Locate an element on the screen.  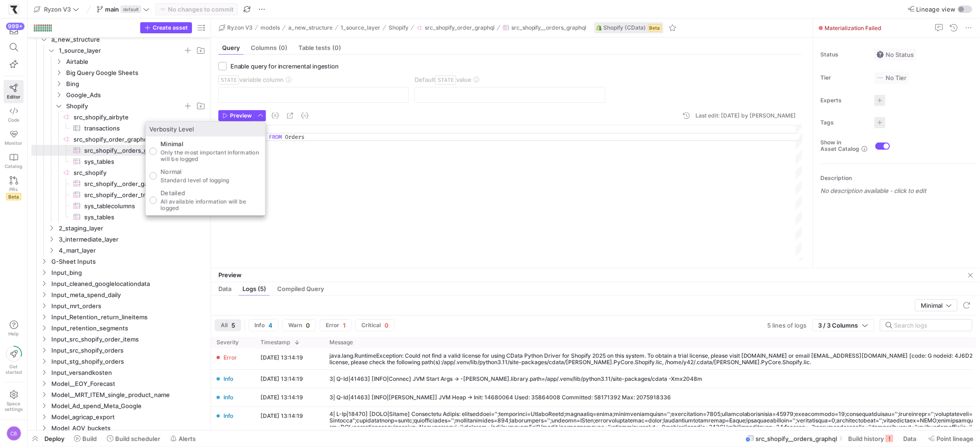
span: Verbosity Level is located at coordinates (172, 129).